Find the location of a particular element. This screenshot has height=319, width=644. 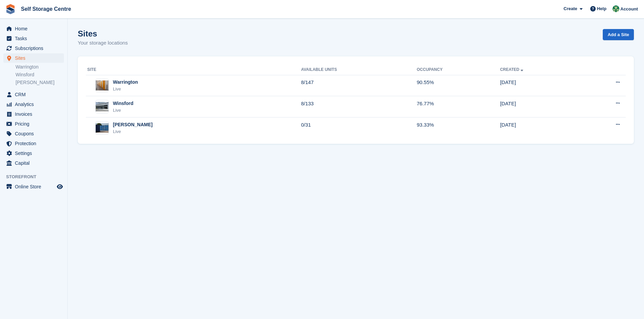

th: Occupancy is located at coordinates (458, 70).